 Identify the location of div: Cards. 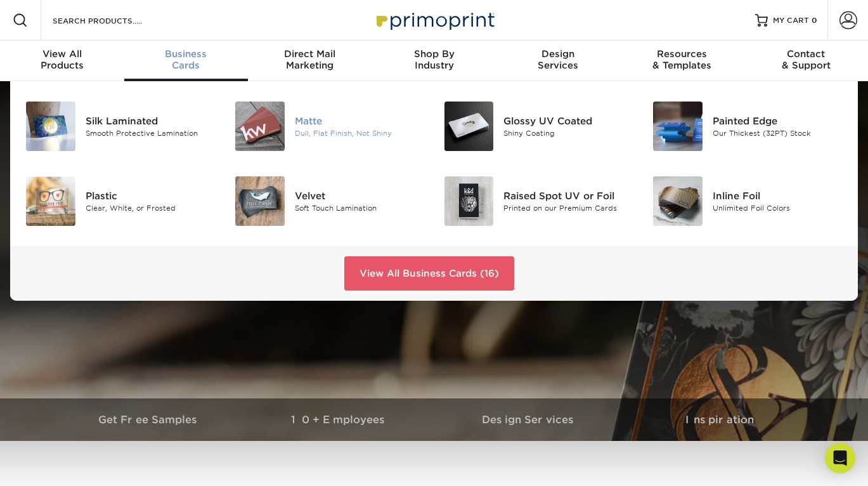
(186, 59).